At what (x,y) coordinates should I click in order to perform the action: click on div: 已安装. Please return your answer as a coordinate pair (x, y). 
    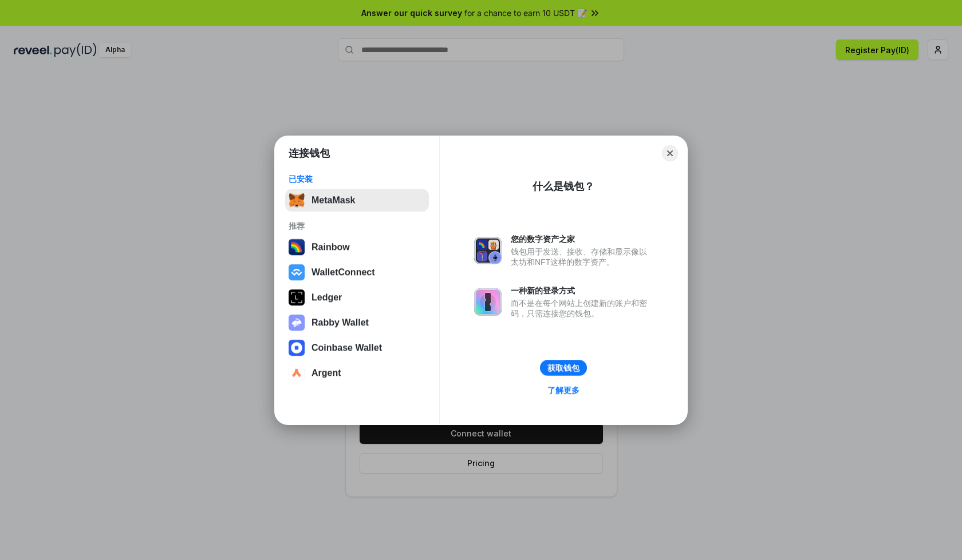
    Looking at the image, I should click on (356, 179).